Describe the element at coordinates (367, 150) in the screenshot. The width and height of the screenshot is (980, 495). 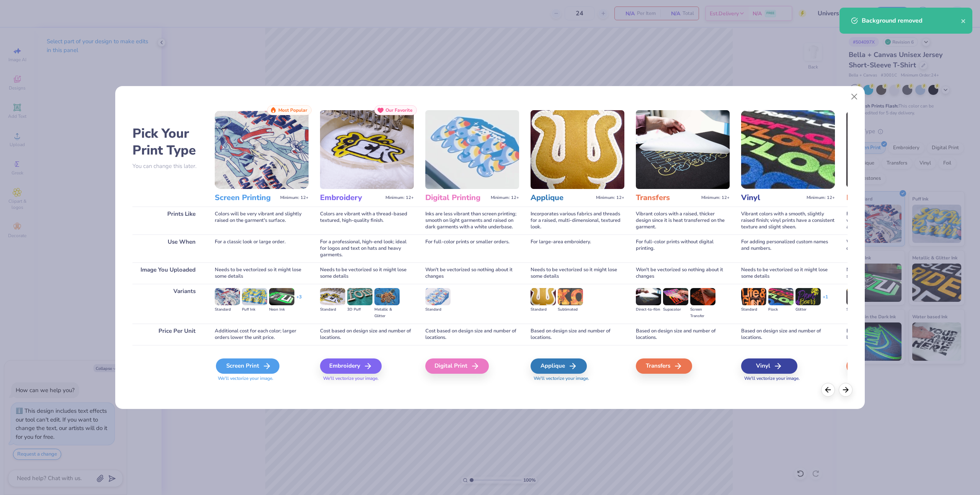
I see `img: Embroidery` at that location.